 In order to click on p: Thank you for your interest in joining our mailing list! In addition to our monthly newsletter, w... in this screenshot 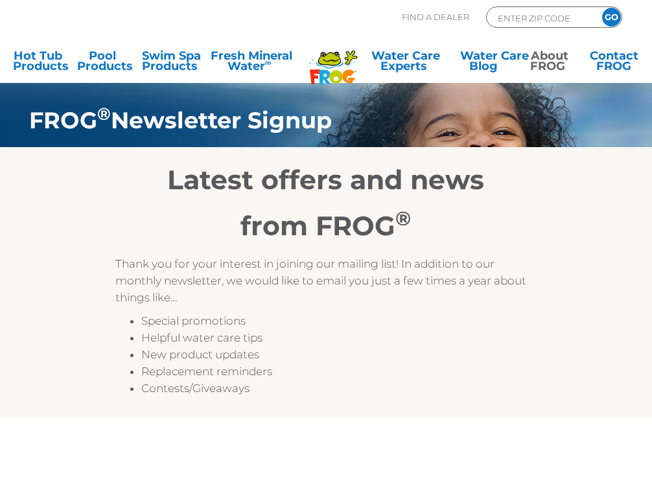, I will do `click(326, 281)`.